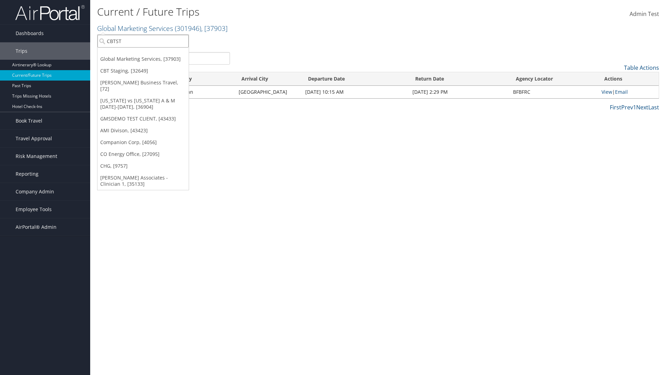  What do you see at coordinates (554, 92) in the screenshot?
I see `td: BFBFRC` at bounding box center [554, 92].